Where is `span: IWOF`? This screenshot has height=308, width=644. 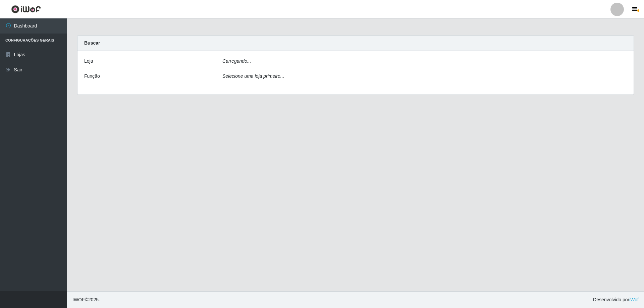
span: IWOF is located at coordinates (79, 300).